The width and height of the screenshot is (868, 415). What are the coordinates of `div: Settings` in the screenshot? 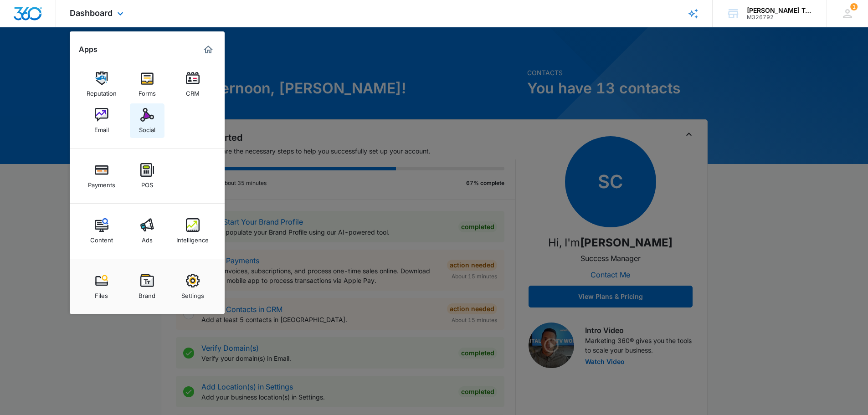 It's located at (193, 293).